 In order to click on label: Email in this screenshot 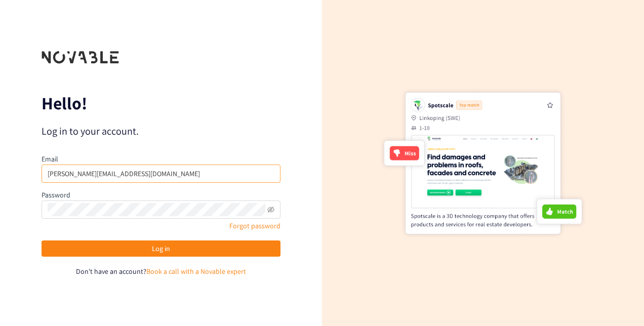, I will do `click(49, 159)`.